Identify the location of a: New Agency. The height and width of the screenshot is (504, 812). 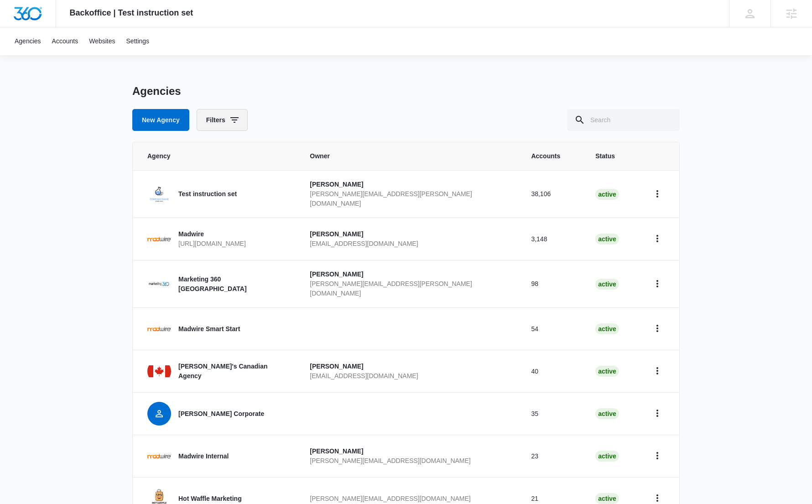
(161, 120).